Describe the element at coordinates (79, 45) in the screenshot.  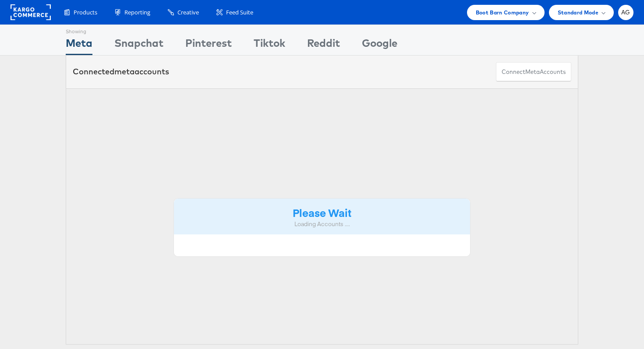
I see `div: Meta` at that location.